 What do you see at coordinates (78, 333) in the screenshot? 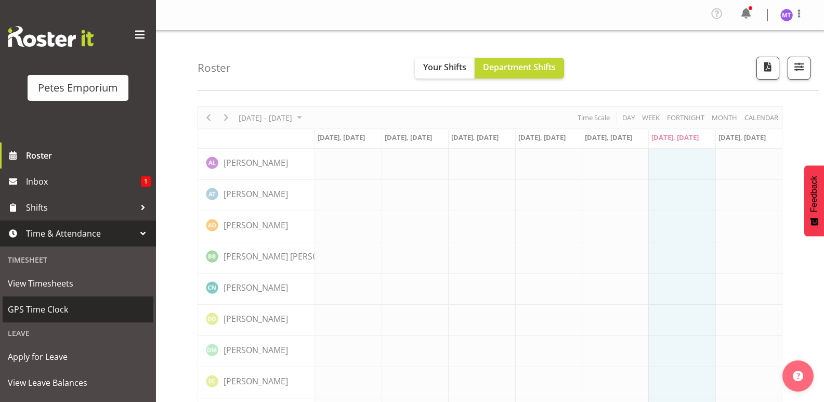
I see `div: Leave` at bounding box center [78, 333].